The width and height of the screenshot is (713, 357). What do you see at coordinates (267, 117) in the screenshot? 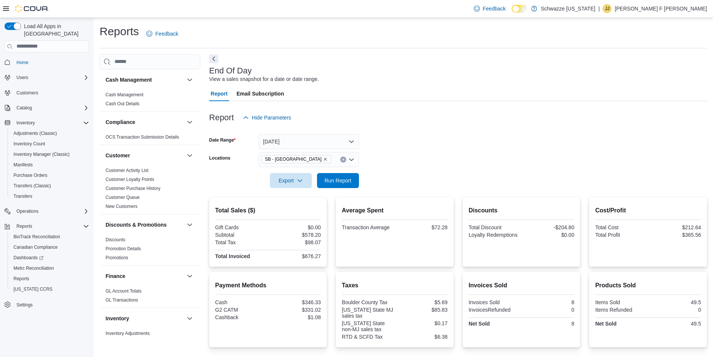
I see `button: Hide Parameters` at bounding box center [267, 117].